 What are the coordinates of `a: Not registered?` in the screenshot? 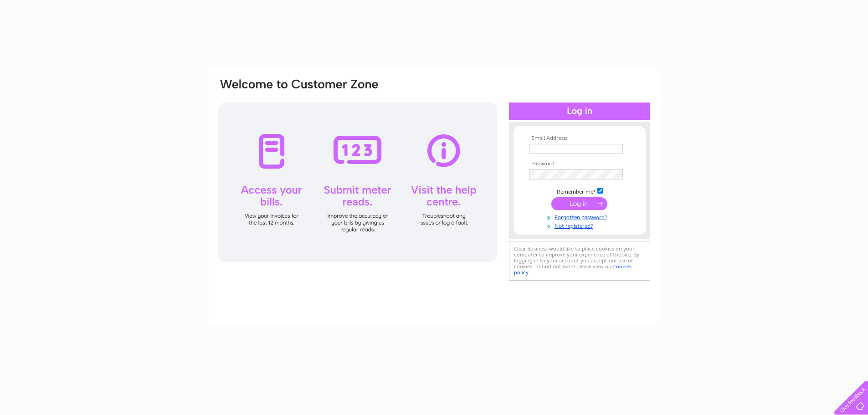 It's located at (580, 225).